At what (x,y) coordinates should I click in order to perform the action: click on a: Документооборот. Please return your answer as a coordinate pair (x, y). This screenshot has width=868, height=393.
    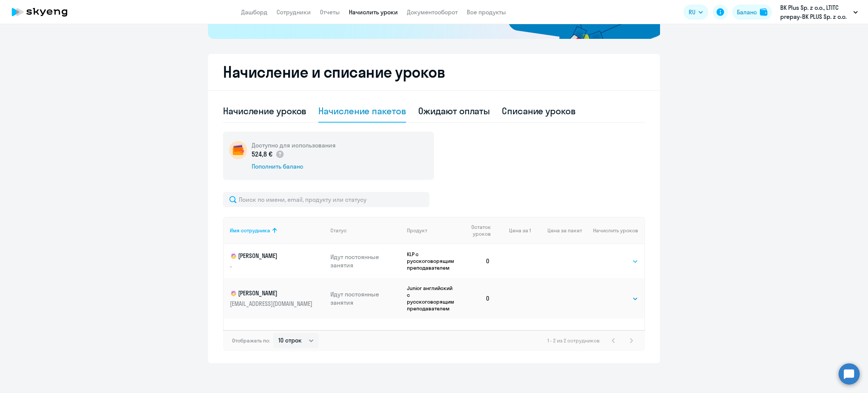
    Looking at the image, I should click on (432, 12).